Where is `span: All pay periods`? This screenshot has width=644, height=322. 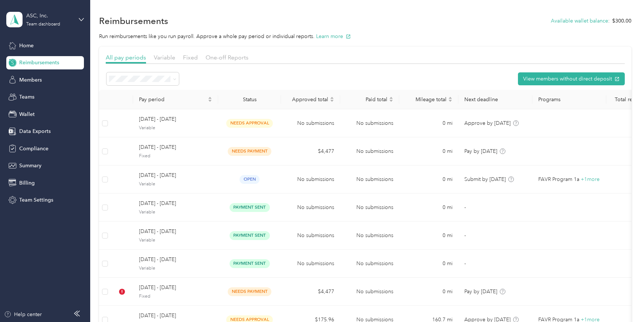 span: All pay periods is located at coordinates (126, 57).